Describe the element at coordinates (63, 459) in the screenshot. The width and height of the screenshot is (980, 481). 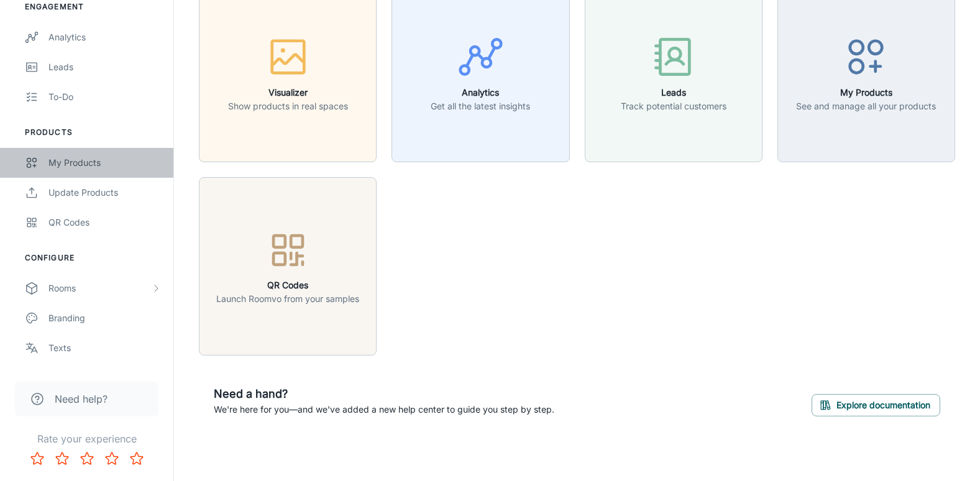
I see `button: Rate 2 star` at that location.